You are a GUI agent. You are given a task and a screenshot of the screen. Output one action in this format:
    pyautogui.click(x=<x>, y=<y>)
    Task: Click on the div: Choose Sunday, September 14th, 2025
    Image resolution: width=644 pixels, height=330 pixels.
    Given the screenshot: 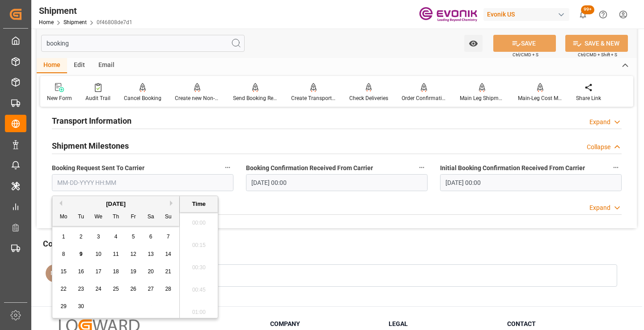 What is the action you would take?
    pyautogui.click(x=168, y=254)
    